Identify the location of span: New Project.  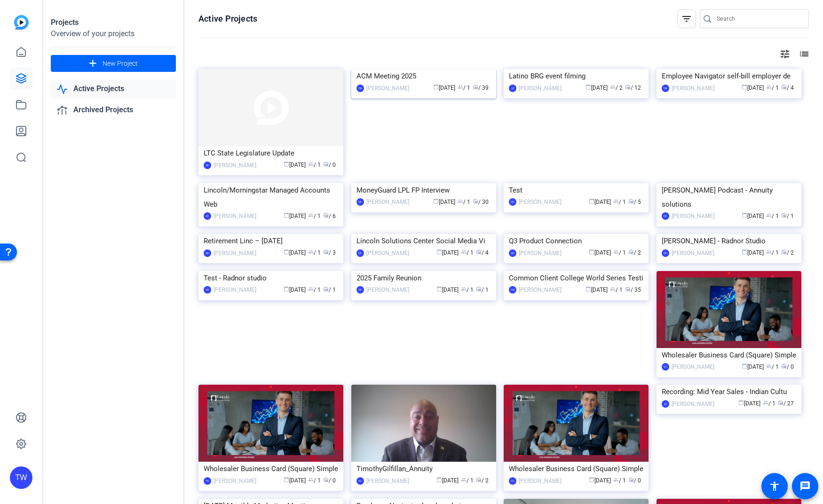
(120, 63).